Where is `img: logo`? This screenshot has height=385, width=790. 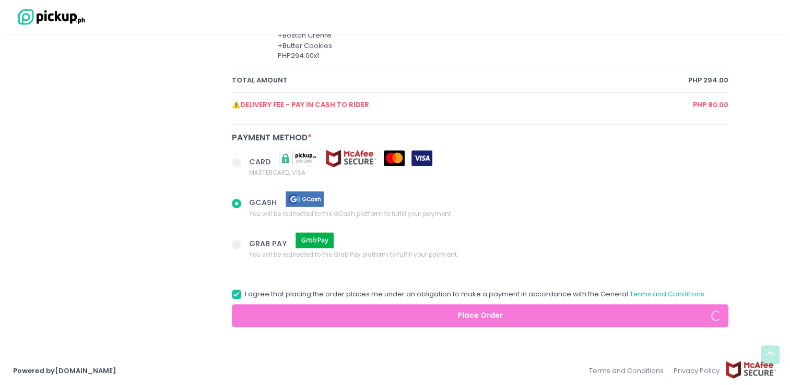
img: logo is located at coordinates (50, 17).